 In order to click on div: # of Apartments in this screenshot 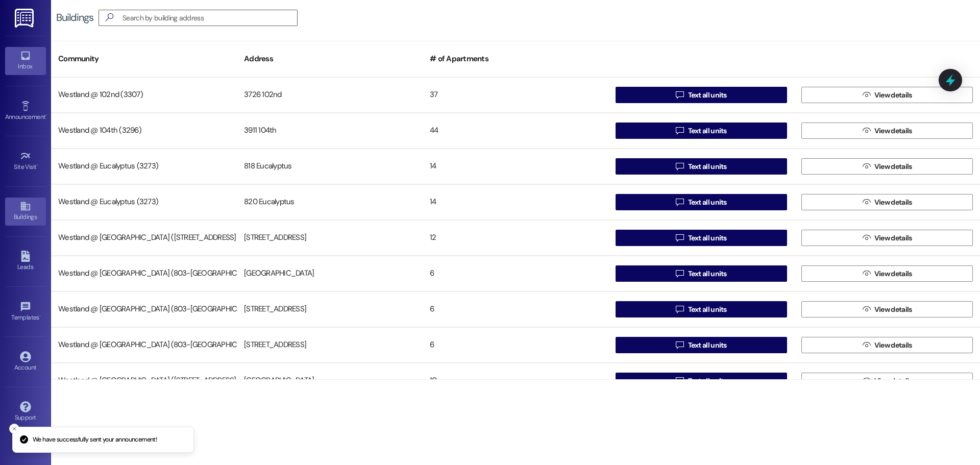, I will do `click(516, 59)`.